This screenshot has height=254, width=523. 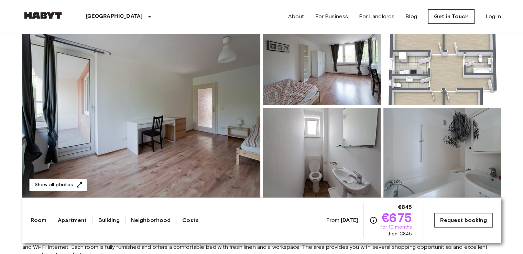 What do you see at coordinates (296, 17) in the screenshot?
I see `a: About` at bounding box center [296, 17].